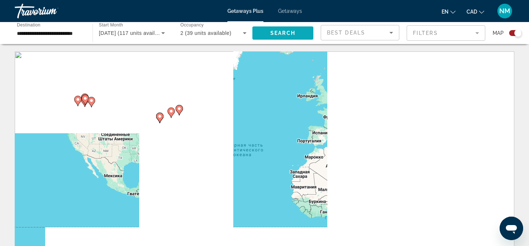  What do you see at coordinates (29, 25) in the screenshot?
I see `span: Destination` at bounding box center [29, 25].